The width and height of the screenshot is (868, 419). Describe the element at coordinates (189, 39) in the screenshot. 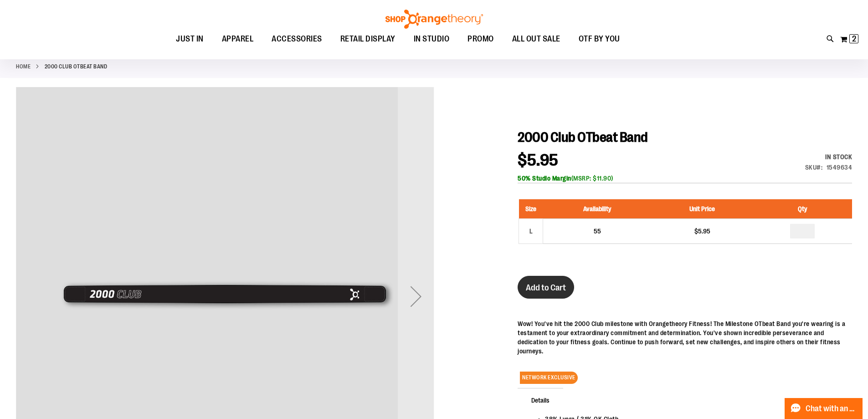

I see `span: JUST IN` at that location.